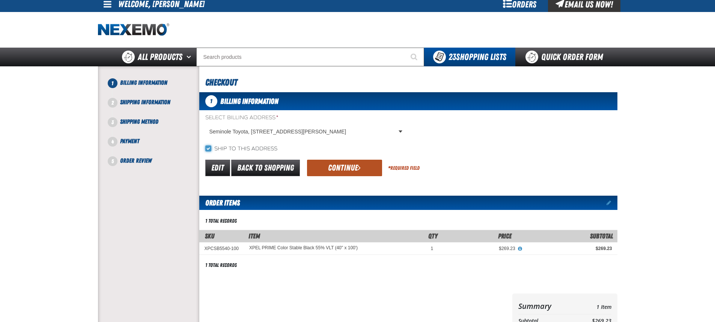 This screenshot has height=322, width=715. Describe the element at coordinates (129, 141) in the screenshot. I see `span: Payment` at that location.